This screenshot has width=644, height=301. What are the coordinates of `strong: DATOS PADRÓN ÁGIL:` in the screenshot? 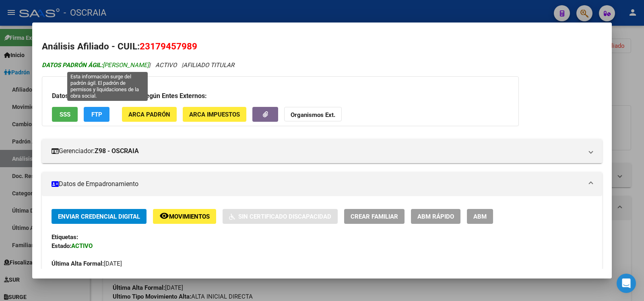 It's located at (72, 65).